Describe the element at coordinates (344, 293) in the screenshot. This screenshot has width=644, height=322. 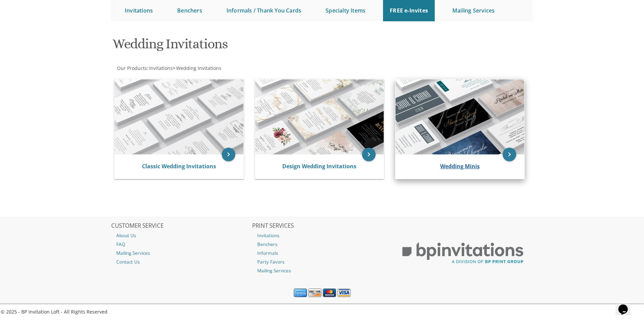
I see `img: Visa` at that location.